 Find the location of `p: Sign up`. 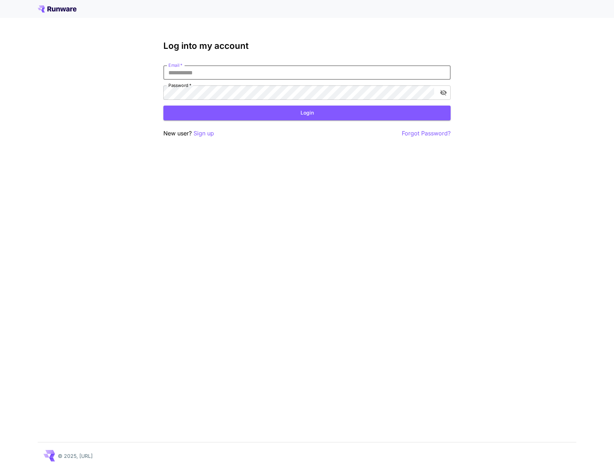

p: Sign up is located at coordinates (204, 133).